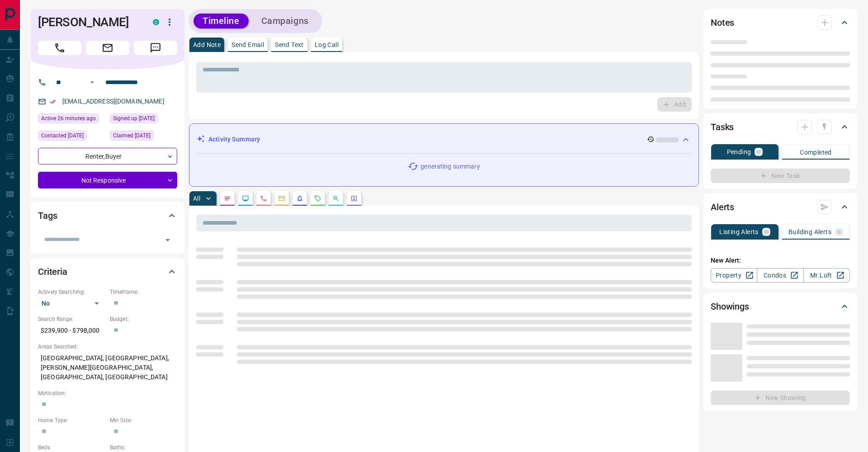 This screenshot has width=868, height=452. I want to click on h2: Alerts, so click(722, 207).